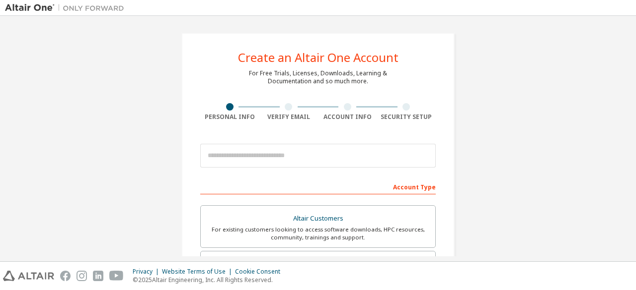 The height and width of the screenshot is (290, 636). I want to click on img: altair_logo.svg, so click(28, 276).